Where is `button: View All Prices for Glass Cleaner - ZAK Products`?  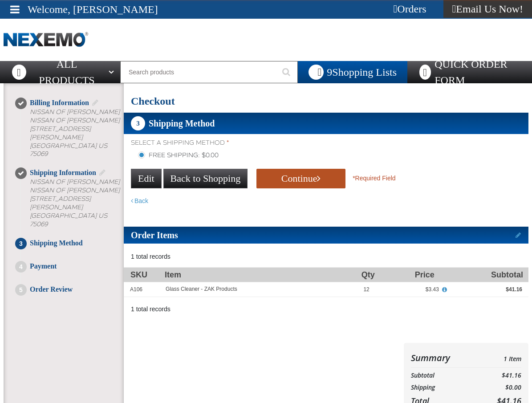
button: View All Prices for Glass Cleaner - ZAK Products is located at coordinates (445, 290).